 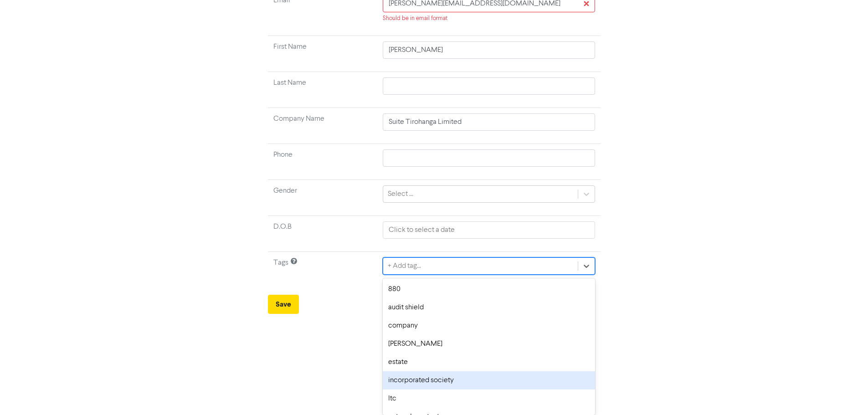 I want to click on td: Gender, so click(x=323, y=198).